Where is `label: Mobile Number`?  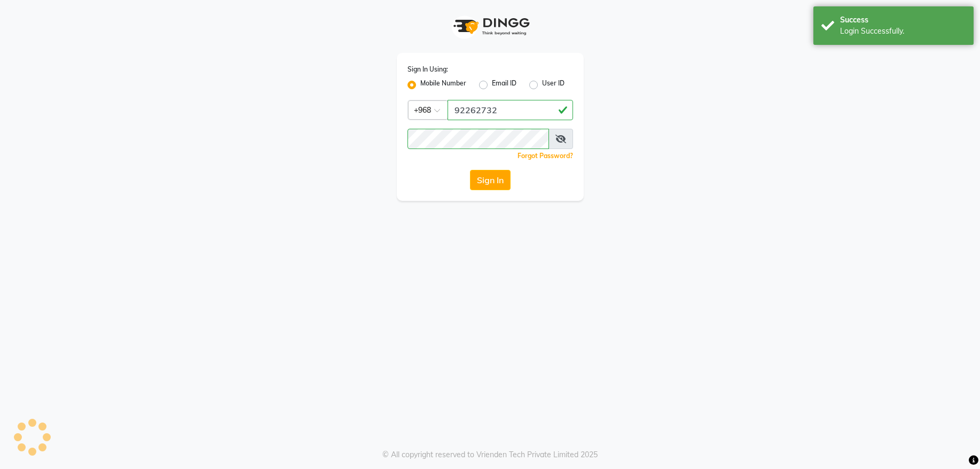 label: Mobile Number is located at coordinates (444, 85).